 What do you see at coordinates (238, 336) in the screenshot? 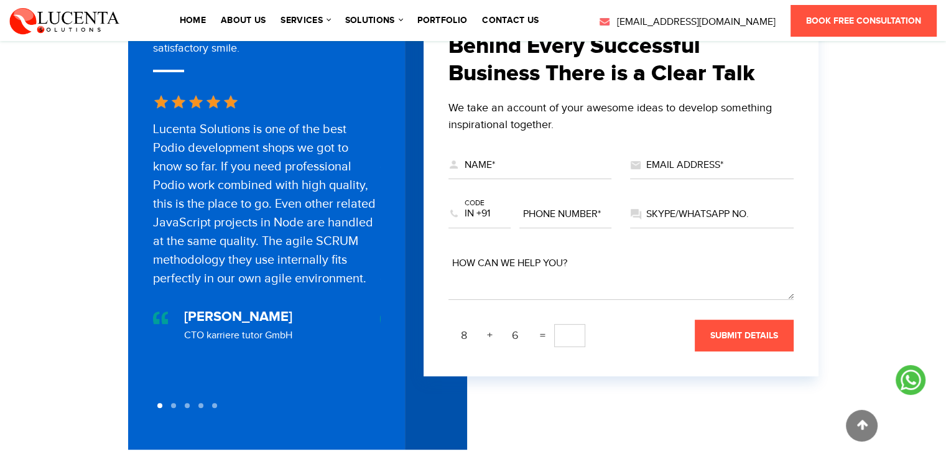
I see `div: CTO karriere tutor GmbH` at bounding box center [238, 336].